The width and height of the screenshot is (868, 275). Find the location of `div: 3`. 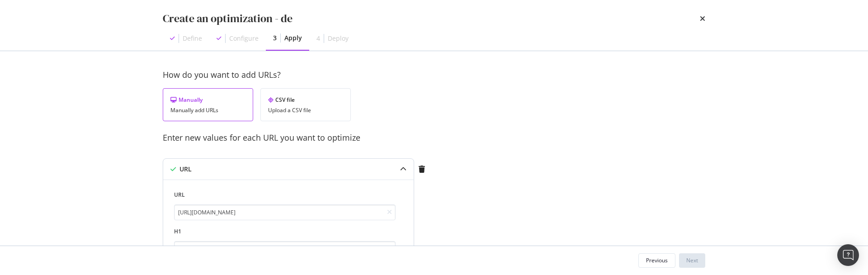

div: 3 is located at coordinates (275, 38).